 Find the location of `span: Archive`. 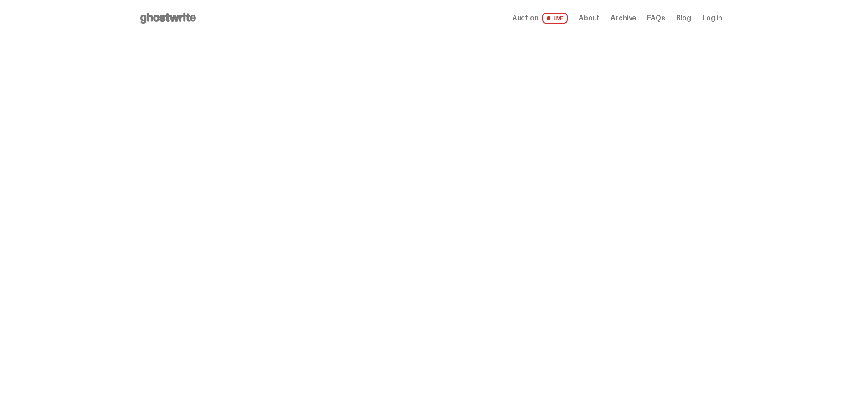

span: Archive is located at coordinates (623, 18).